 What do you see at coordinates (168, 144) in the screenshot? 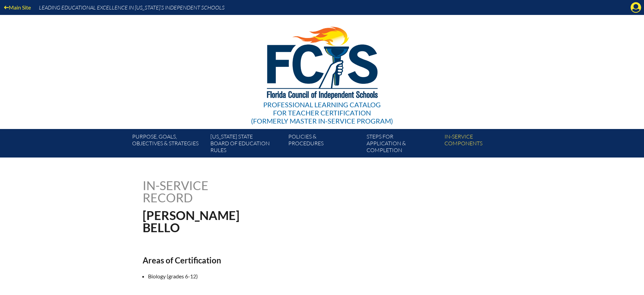
I see `a: Purpose, goals,objectives & strategies` at bounding box center [168, 144].